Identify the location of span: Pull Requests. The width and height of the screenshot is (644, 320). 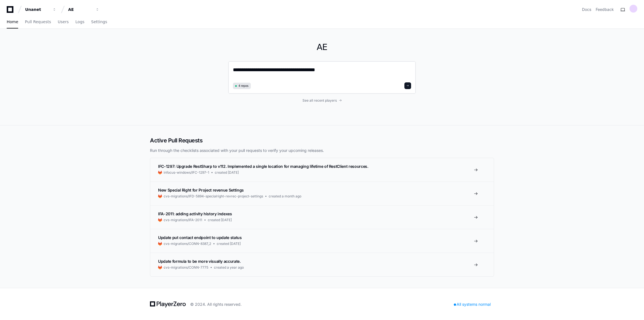
(38, 22).